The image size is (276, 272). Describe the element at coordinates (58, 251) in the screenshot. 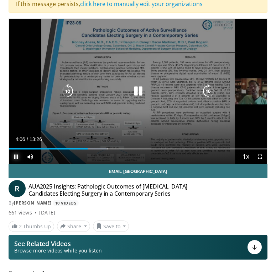

I see `span: Browse more videos while you listen` at that location.